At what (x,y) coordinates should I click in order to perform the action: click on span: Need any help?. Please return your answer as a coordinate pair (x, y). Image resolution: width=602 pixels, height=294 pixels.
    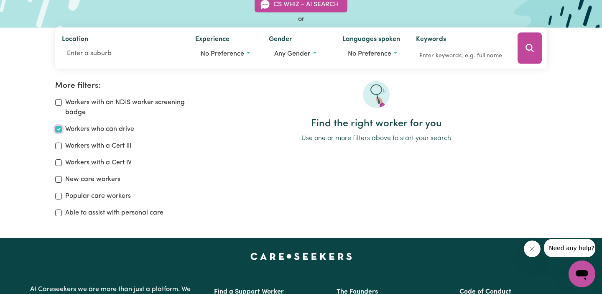
    Looking at the image, I should click on (28, 9).